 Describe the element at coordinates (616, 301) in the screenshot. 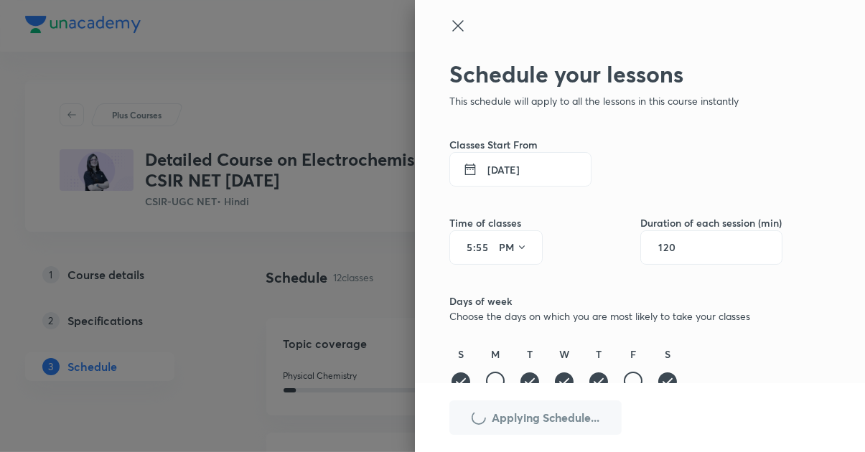

I see `h6: Days of week` at that location.